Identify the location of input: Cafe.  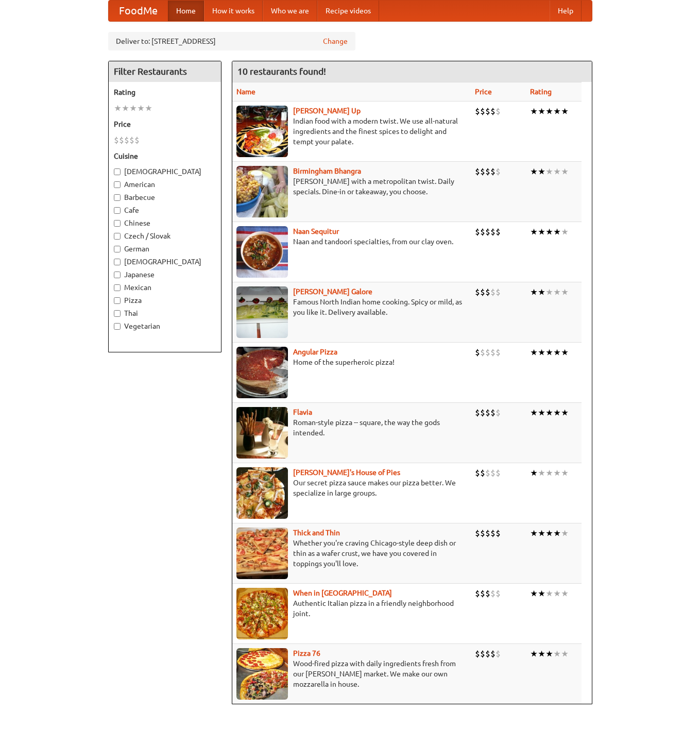
(117, 210).